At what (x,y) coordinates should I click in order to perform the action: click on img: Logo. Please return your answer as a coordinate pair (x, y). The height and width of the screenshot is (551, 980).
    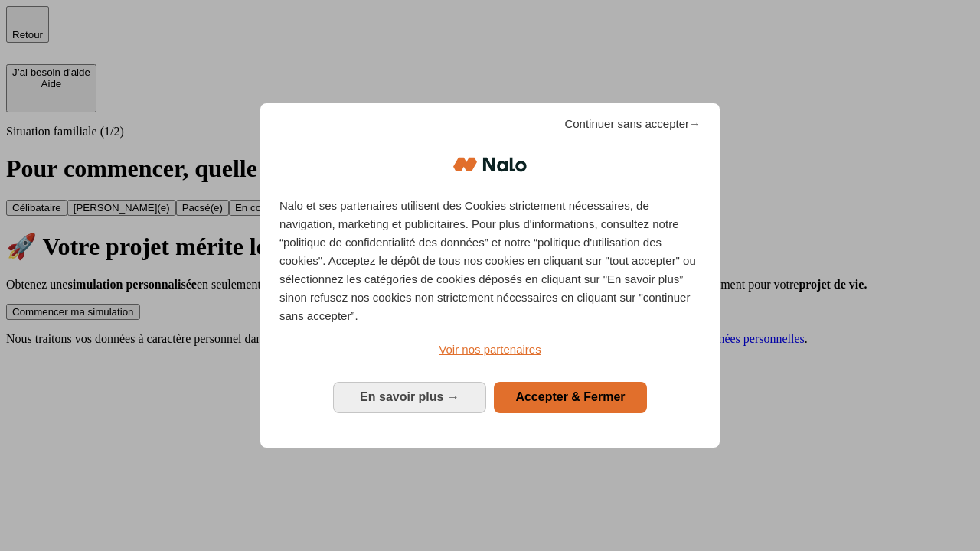
    Looking at the image, I should click on (490, 164).